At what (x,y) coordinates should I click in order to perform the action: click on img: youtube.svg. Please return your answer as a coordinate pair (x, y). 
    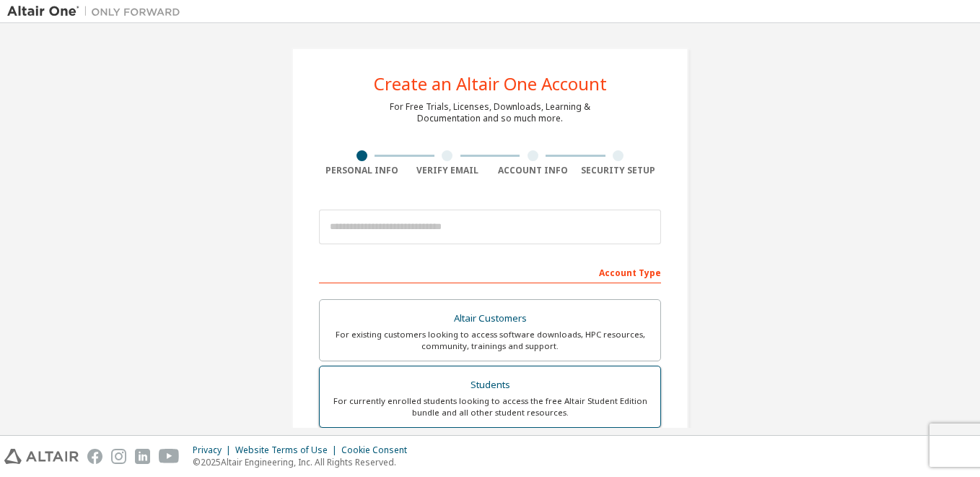
    Looking at the image, I should click on (169, 456).